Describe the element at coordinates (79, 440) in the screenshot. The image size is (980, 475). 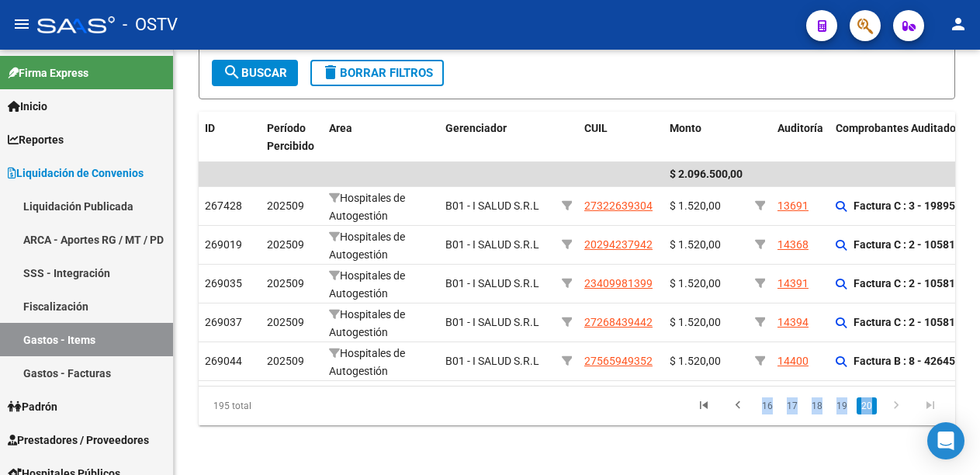
I see `span: Prestadores / Proveedores` at that location.